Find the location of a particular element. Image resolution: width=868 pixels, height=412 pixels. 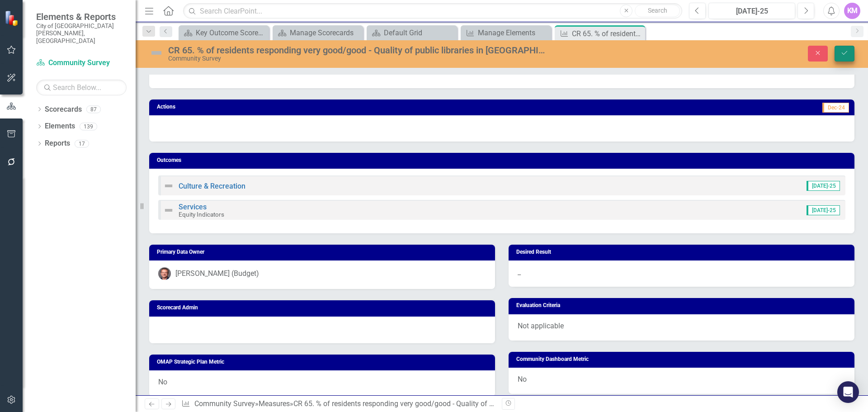

div: Community Survey is located at coordinates (356, 58).